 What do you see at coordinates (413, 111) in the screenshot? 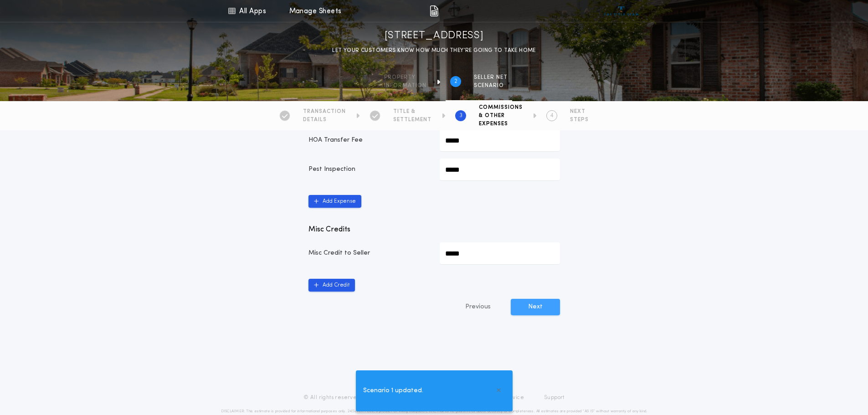
I see `span: TITLE &` at bounding box center [413, 111].